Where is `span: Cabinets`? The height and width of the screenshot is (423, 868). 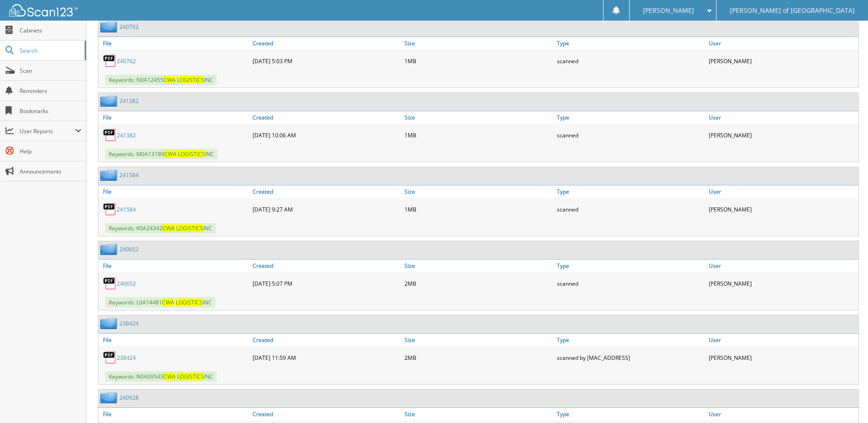
span: Cabinets is located at coordinates (50, 30).